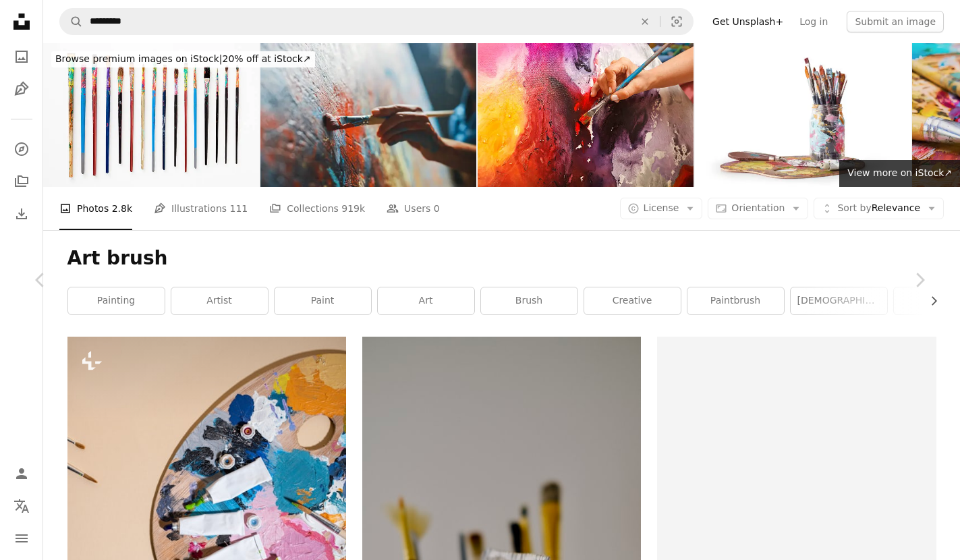 This screenshot has width=960, height=560. Describe the element at coordinates (854, 208) in the screenshot. I see `span: Sort by` at that location.